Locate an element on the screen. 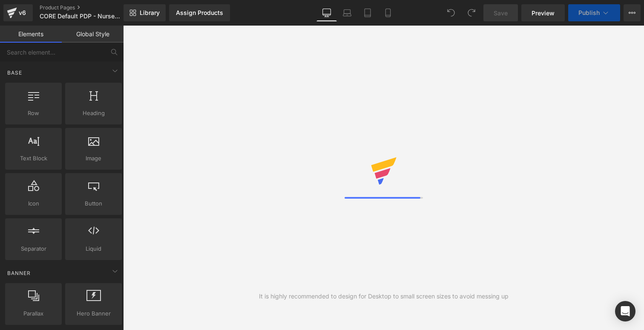 This screenshot has width=644, height=330. span: Text Block is located at coordinates (33, 158).